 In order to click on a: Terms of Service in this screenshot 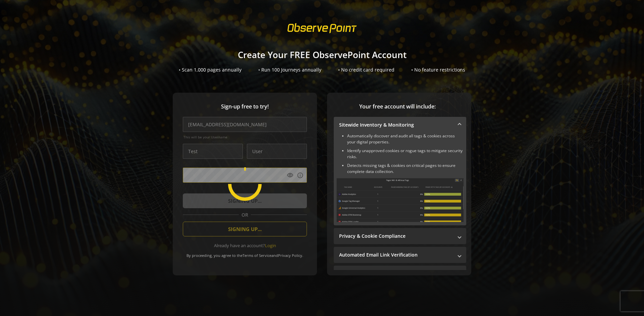, I will do `click(257, 255)`.